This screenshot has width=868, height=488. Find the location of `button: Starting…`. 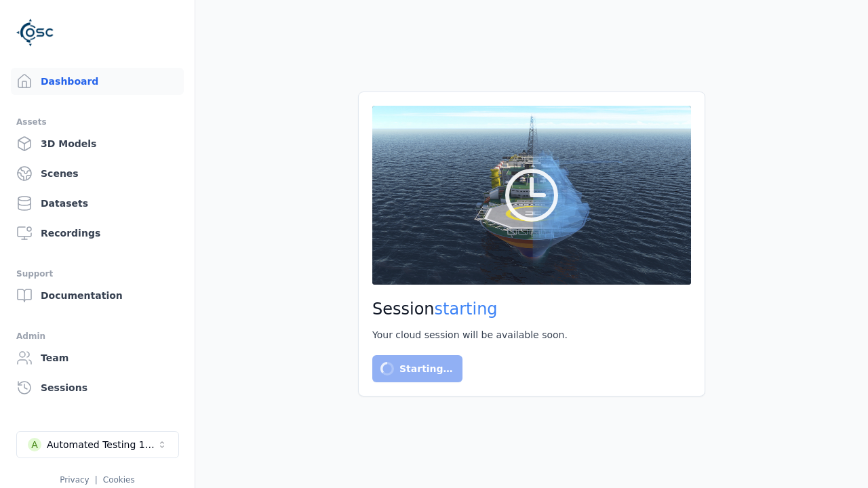

button: Starting… is located at coordinates (417, 368).